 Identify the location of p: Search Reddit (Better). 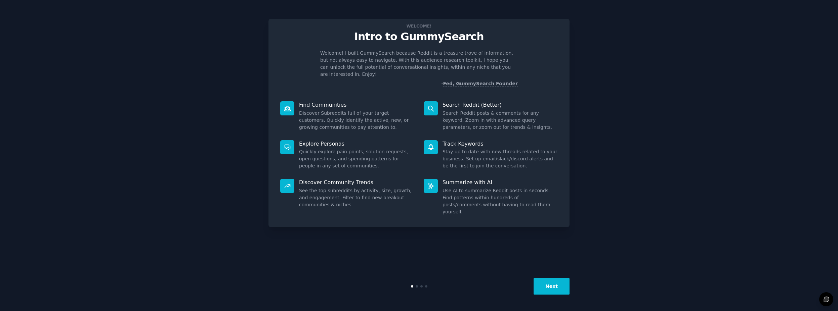
(500, 105).